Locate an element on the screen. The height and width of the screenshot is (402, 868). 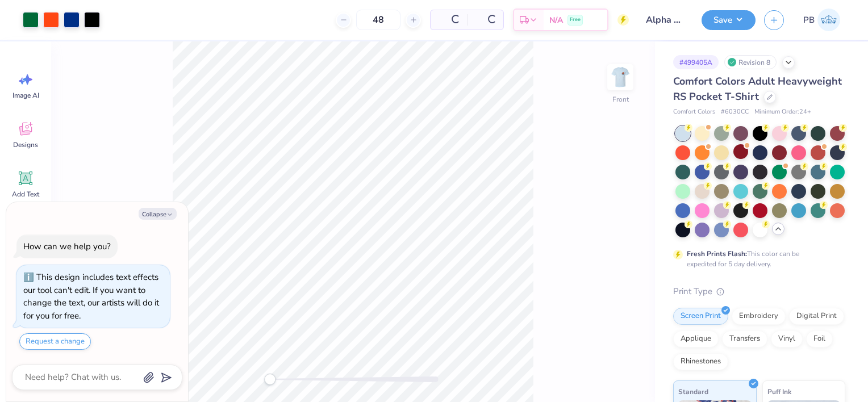
div: Transfers is located at coordinates (745, 339).